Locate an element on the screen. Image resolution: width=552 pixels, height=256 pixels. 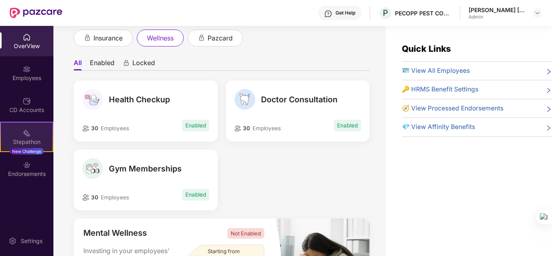
span: Locked is located at coordinates (144, 64).